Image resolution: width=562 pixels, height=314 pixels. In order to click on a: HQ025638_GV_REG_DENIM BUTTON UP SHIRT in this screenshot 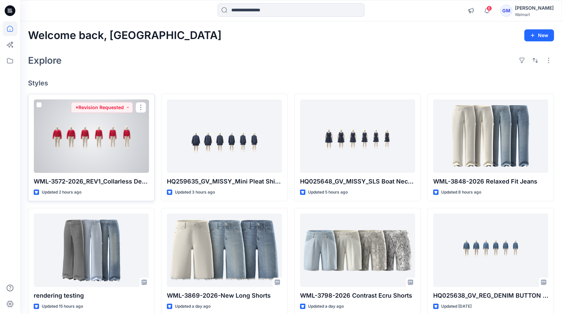, I will do `click(491, 250)`.